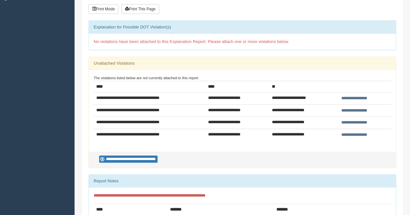 The width and height of the screenshot is (410, 215). Describe the element at coordinates (140, 9) in the screenshot. I see `button: Print This Page` at that location.